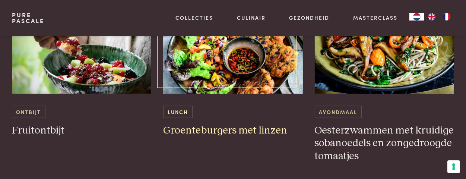 The image size is (466, 179). What do you see at coordinates (416, 17) in the screenshot?
I see `a: NL` at bounding box center [416, 17].